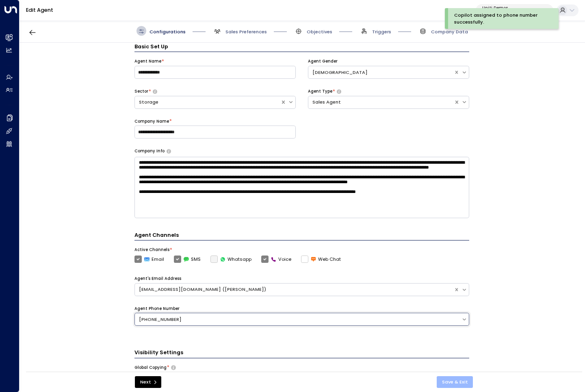 The image size is (585, 392). What do you see at coordinates (157, 309) in the screenshot?
I see `label: Agent Phone Number` at bounding box center [157, 309].